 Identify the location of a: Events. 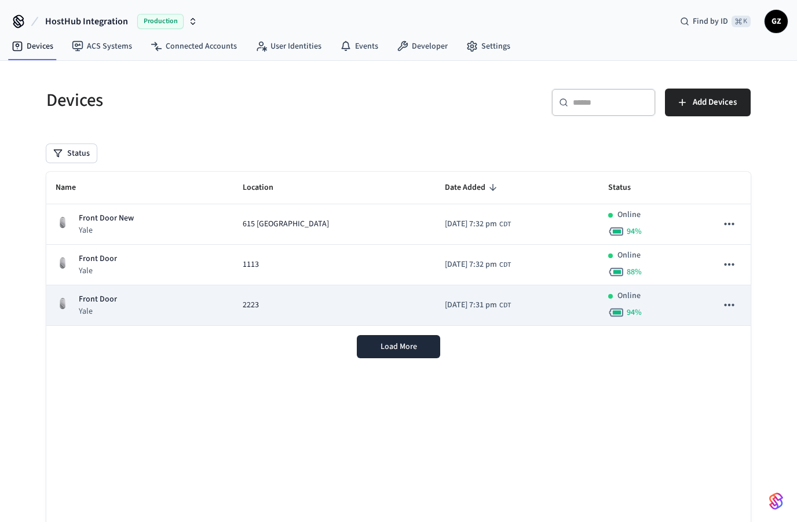
(359, 46).